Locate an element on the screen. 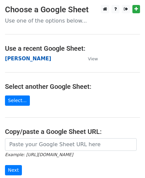  a: Select... is located at coordinates (17, 100).